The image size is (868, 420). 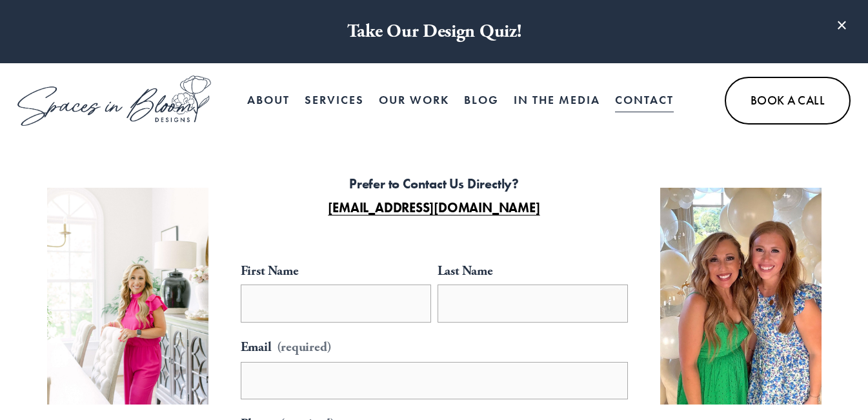 I want to click on span: Email, so click(x=256, y=347).